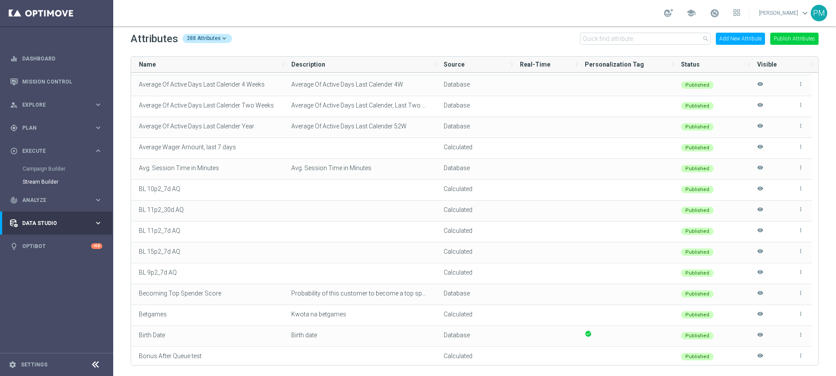 This screenshot has height=376, width=836. Describe the element at coordinates (180, 293) in the screenshot. I see `span: Becoming Top Spender Score` at that location.